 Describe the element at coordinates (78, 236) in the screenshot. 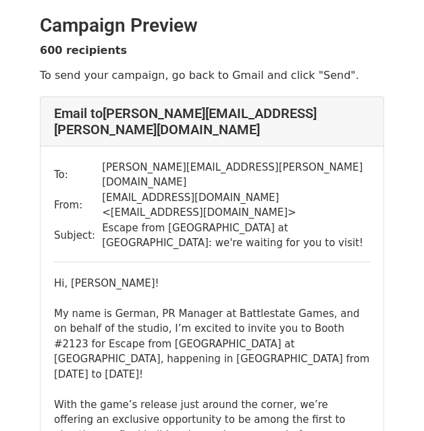

I see `td: Subject:` at that location.